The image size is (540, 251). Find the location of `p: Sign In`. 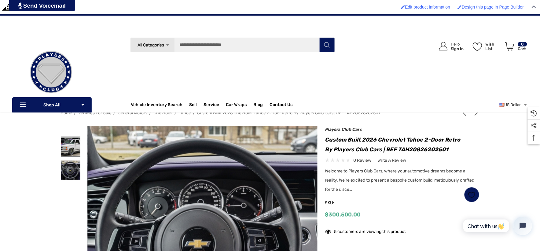

p: Sign In is located at coordinates (457, 49).